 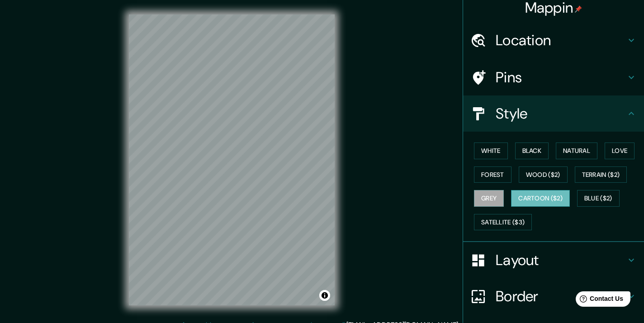 I want to click on div: Layout, so click(x=553, y=260).